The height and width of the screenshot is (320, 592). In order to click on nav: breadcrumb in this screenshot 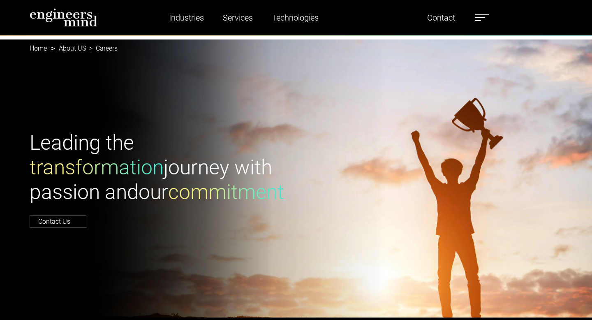, I will do `click(296, 49)`.